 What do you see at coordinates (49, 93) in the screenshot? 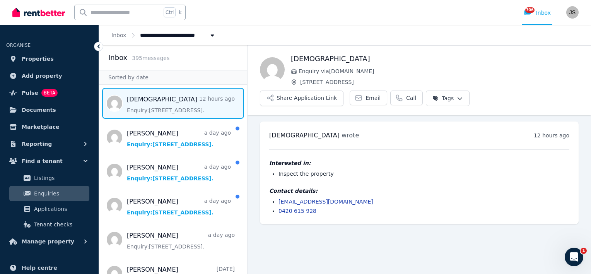
I see `a: PulseBETA` at bounding box center [49, 93].